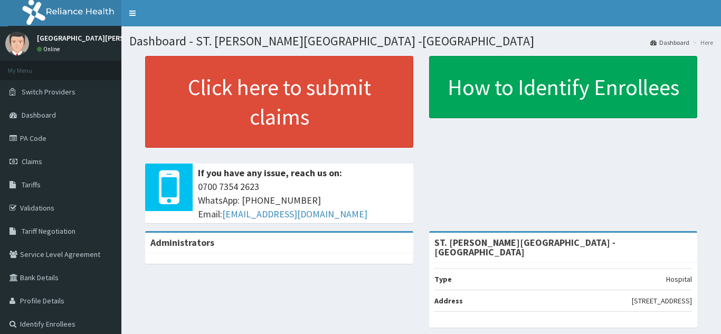  What do you see at coordinates (31, 185) in the screenshot?
I see `span: Tariffs` at bounding box center [31, 185].